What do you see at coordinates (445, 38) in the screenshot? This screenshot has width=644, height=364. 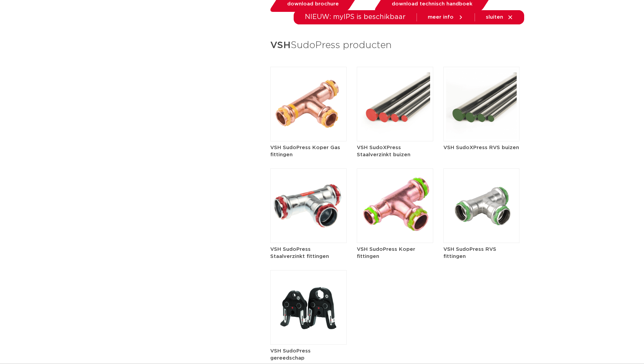 I see `a: over ons` at bounding box center [445, 38].